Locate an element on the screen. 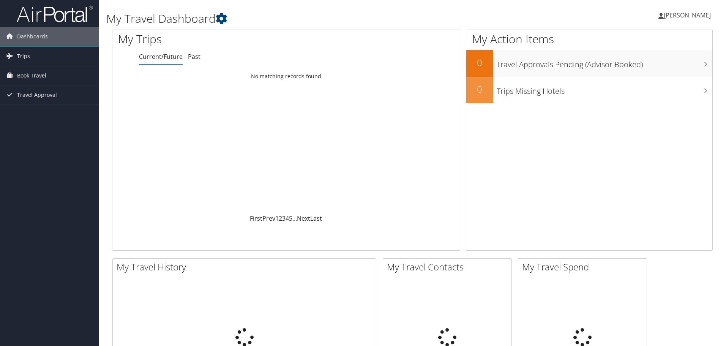 Image resolution: width=726 pixels, height=346 pixels. a: 0Trips Missing Hotels is located at coordinates (589, 90).